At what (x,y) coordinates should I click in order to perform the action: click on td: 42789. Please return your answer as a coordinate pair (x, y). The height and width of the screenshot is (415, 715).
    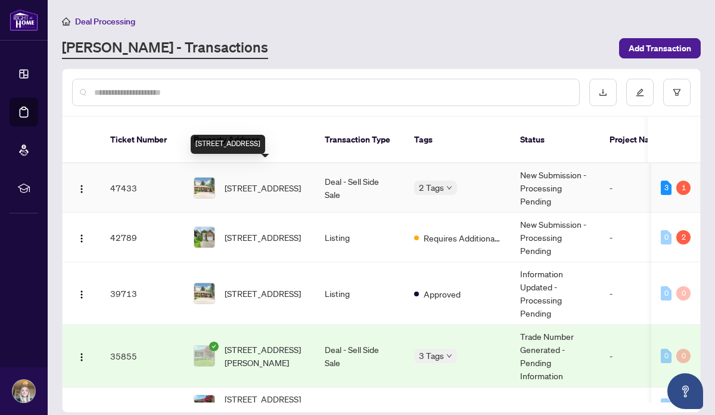
    Looking at the image, I should click on (142, 237).